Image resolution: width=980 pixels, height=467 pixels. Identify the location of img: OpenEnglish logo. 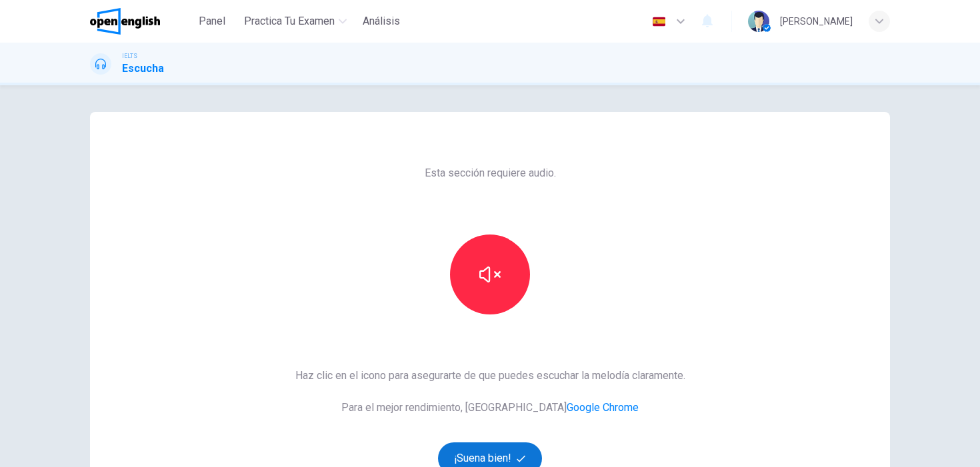
(125, 21).